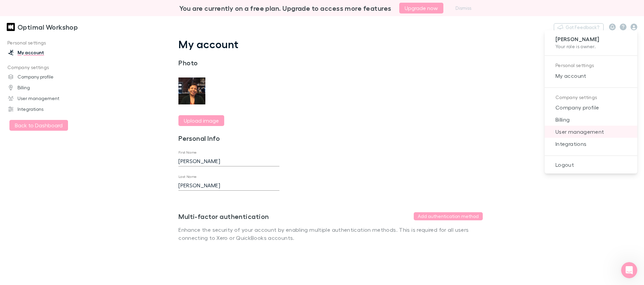 The image size is (644, 285). I want to click on span: Integrations, so click(591, 144).